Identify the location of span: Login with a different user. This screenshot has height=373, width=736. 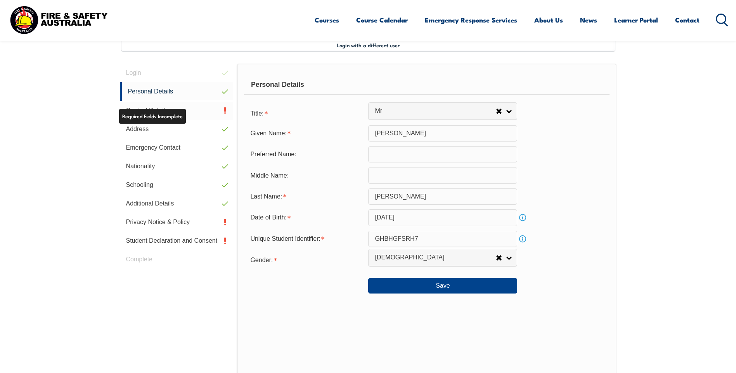
(368, 45).